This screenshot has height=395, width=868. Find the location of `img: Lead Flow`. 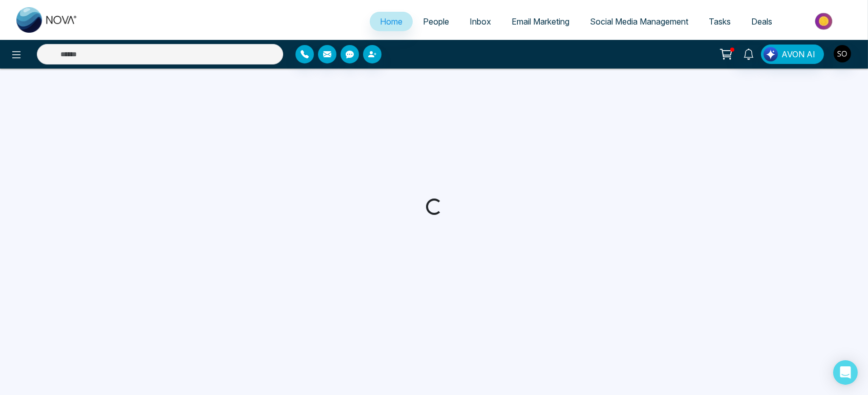

img: Lead Flow is located at coordinates (770, 54).